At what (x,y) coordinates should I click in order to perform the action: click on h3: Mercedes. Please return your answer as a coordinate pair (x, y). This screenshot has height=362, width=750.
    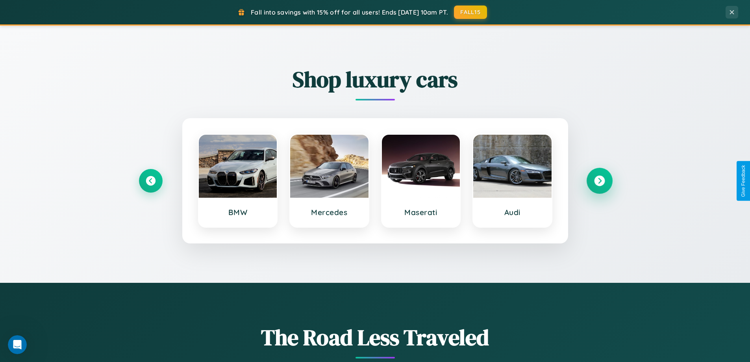
    Looking at the image, I should click on (329, 212).